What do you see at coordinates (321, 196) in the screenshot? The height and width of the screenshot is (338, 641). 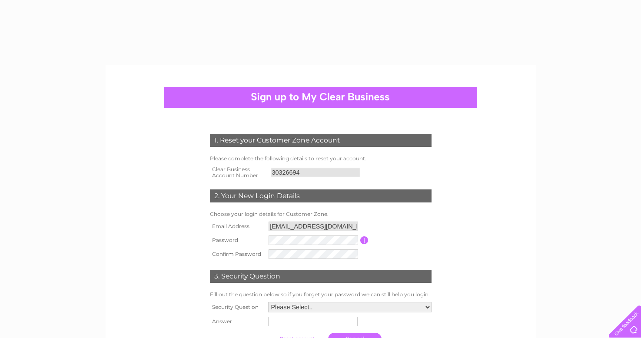 I see `div: 2. Your New Login Details` at bounding box center [321, 196].